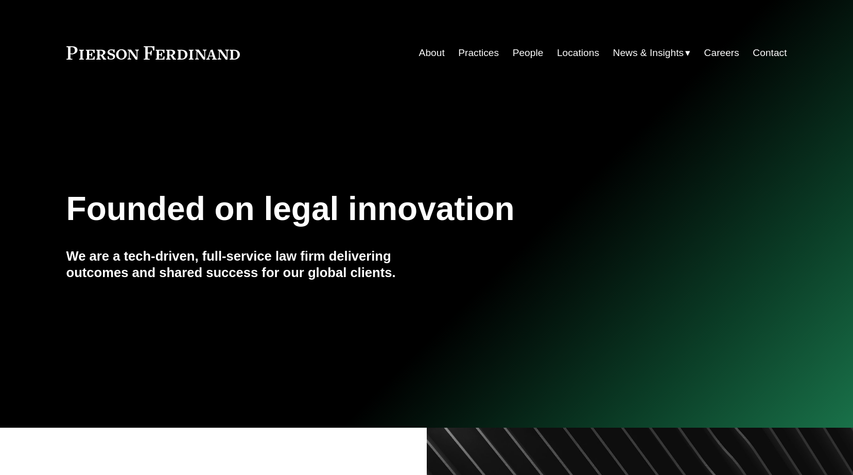  I want to click on a: Careers, so click(721, 53).